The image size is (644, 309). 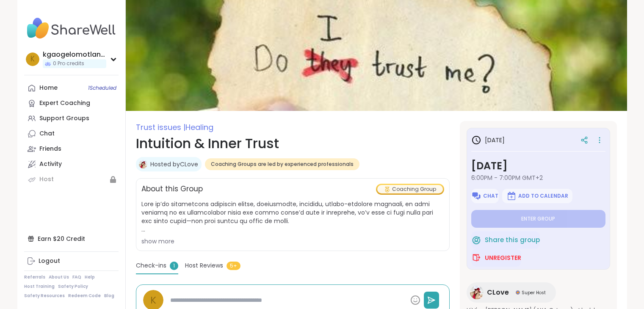 I want to click on div: Activity, so click(x=50, y=164).